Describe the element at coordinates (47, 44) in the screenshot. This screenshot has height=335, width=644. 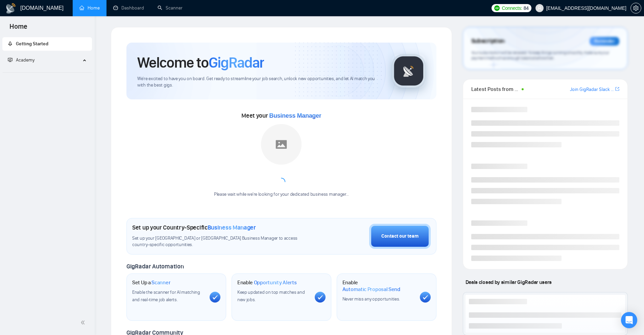
I see `li: Getting Started` at that location.